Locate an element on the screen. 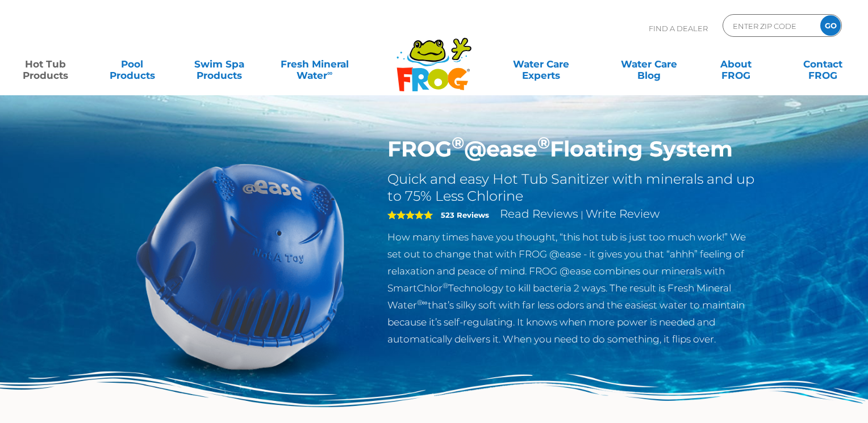 The height and width of the screenshot is (423, 868). h2: Quick and easy Hot Tub Sanitizer with minerals and up to 75% Less Chlorine is located at coordinates (573, 188).